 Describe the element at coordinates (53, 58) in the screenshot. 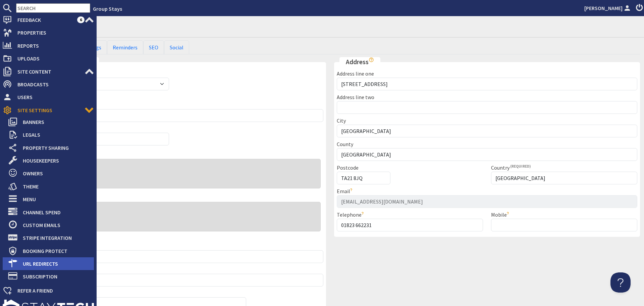

I see `span: Uploads` at that location.